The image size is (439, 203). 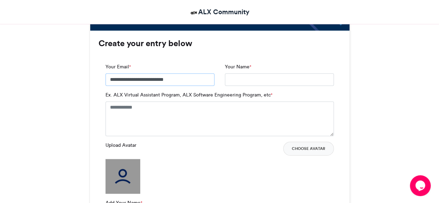 I want to click on label: Ex. ALX Virtual Assistant Program, ALX Software Engineering Program, etc, so click(x=189, y=95).